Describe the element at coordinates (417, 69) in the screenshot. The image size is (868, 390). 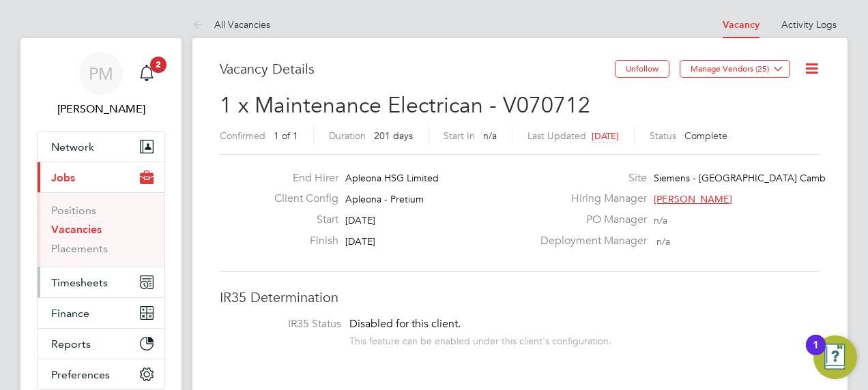
I see `h3: Vacancy Details` at that location.